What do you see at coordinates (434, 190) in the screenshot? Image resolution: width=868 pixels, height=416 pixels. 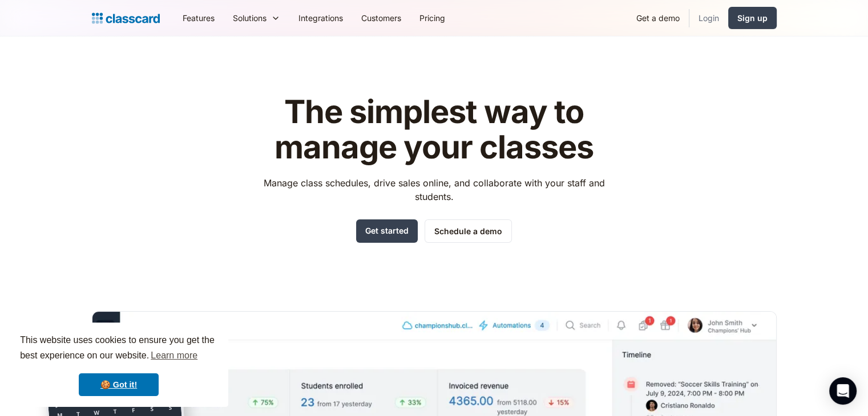 I see `p: Manage class schedules, drive sales online, and collaborate with your staff and students.` at bounding box center [434, 190].